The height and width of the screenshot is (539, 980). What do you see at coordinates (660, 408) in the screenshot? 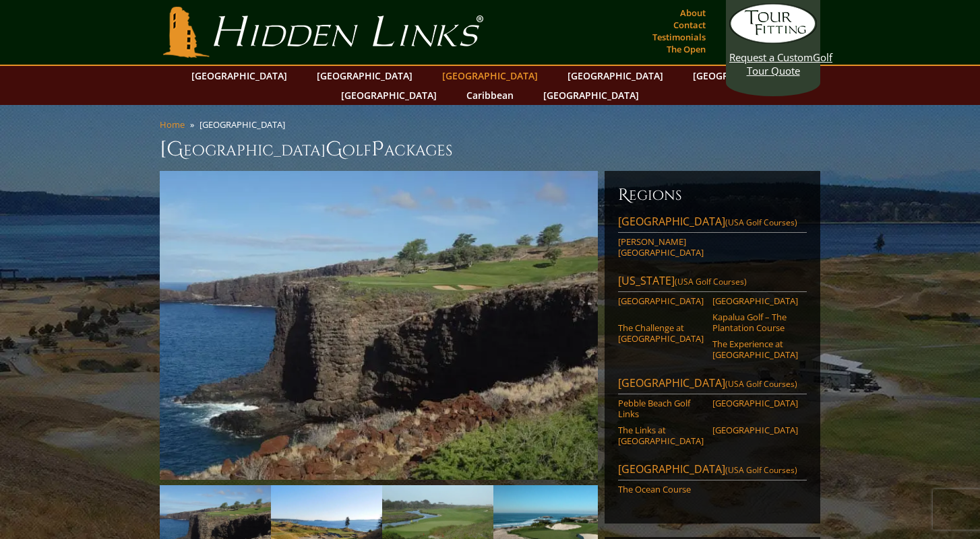
I see `a: Pebble Beach Golf Links` at bounding box center [660, 408].